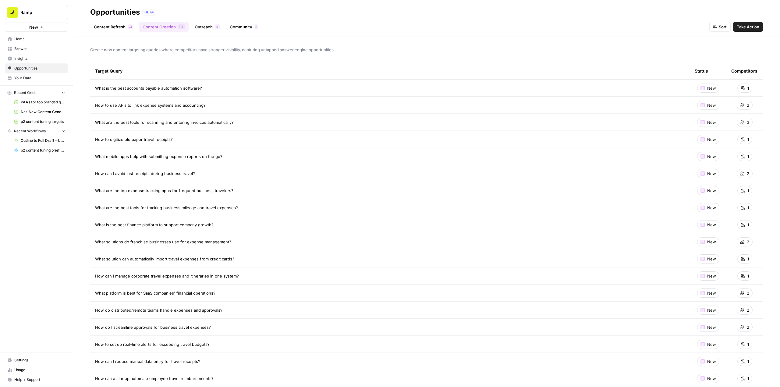 Image resolution: width=780 pixels, height=387 pixels. I want to click on span: How can a startup automate employee travel reimbursements?, so click(154, 378).